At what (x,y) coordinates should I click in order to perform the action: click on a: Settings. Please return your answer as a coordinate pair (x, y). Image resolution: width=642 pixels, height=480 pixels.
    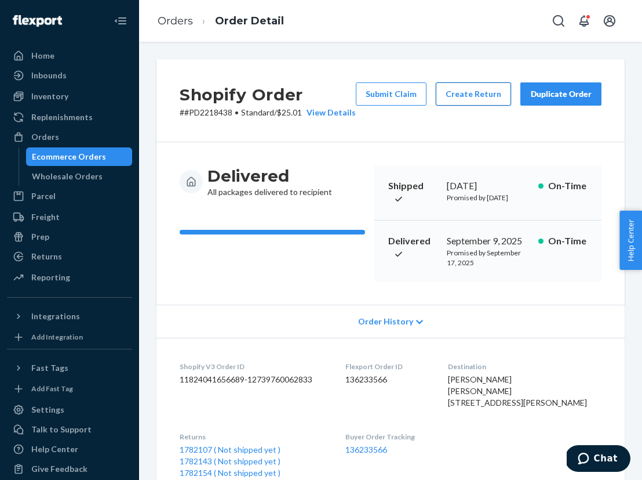
    Looking at the image, I should click on (70, 409).